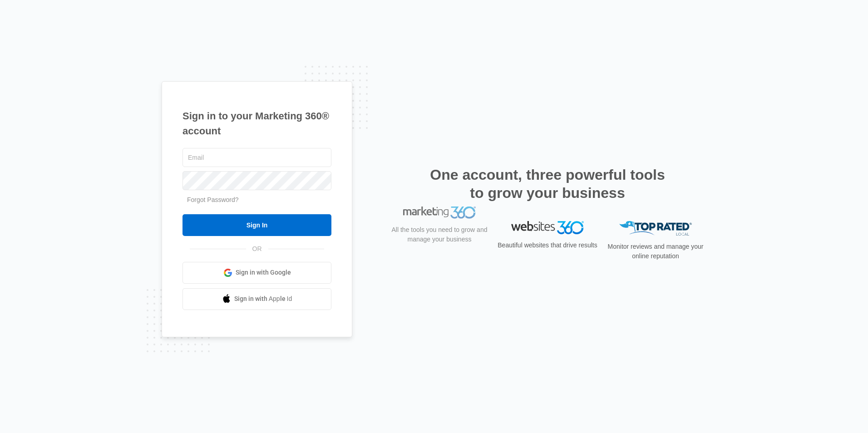 The height and width of the screenshot is (433, 868). Describe the element at coordinates (257, 225) in the screenshot. I see `input: Sign In` at that location.